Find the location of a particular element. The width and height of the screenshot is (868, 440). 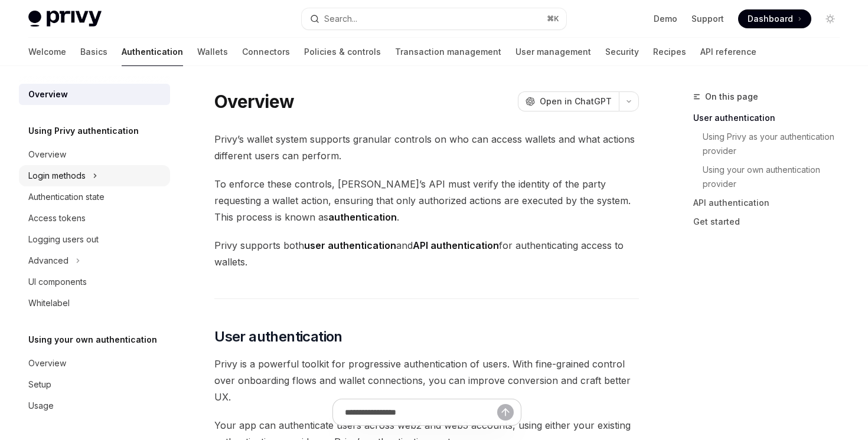

a: Support is located at coordinates (708, 19).